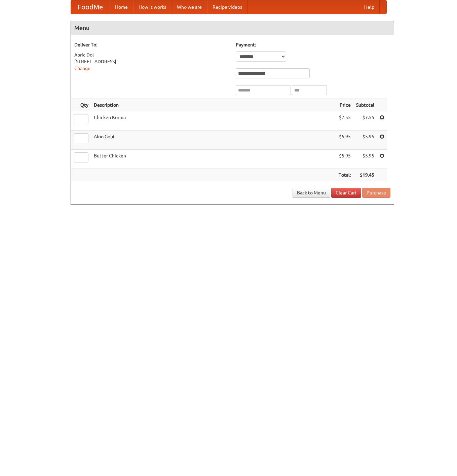  Describe the element at coordinates (232, 28) in the screenshot. I see `h4: Menu` at that location.